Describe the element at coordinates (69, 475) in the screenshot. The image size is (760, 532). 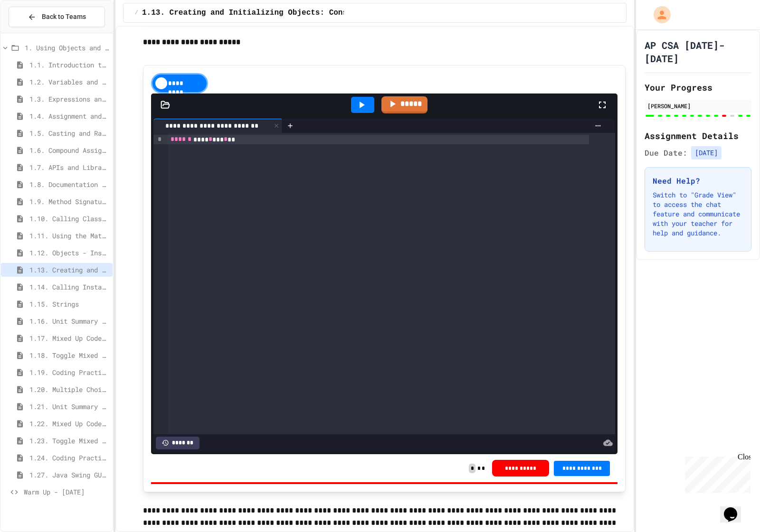
I see `span: 1.27. Java Swing GUIs (optional)` at that location.